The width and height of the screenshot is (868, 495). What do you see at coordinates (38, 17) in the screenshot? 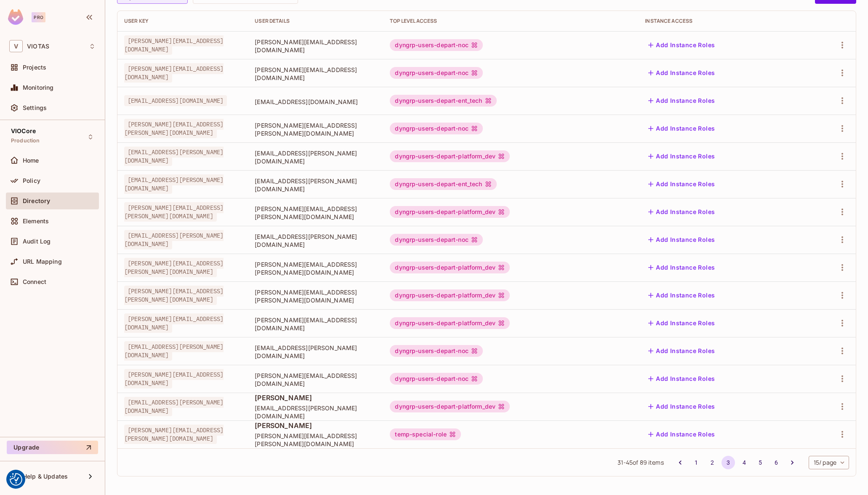
I see `div: Pro` at bounding box center [38, 17].